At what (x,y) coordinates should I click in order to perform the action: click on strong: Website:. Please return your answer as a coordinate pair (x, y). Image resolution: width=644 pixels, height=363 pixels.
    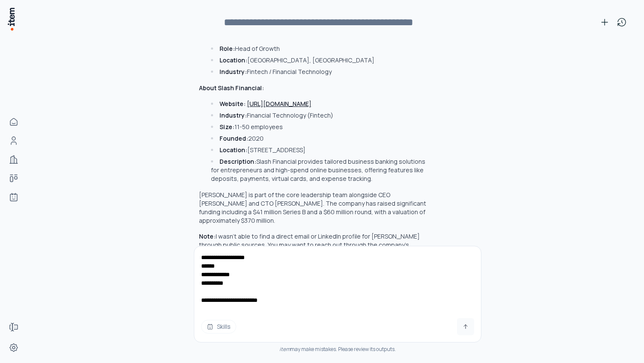
    Looking at the image, I should click on (233, 103).